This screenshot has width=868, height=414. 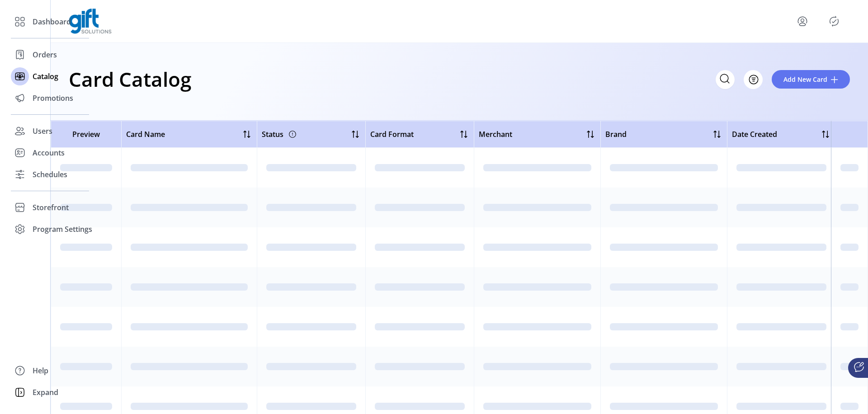 What do you see at coordinates (45, 393) in the screenshot?
I see `span: Expand` at bounding box center [45, 393].